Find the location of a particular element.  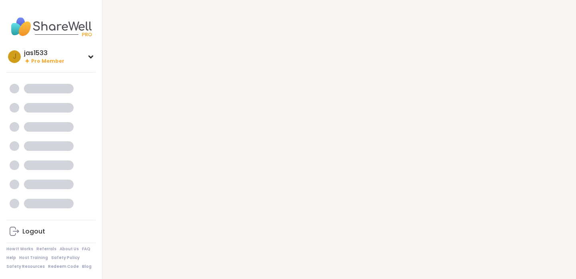

span: j is located at coordinates (14, 57).